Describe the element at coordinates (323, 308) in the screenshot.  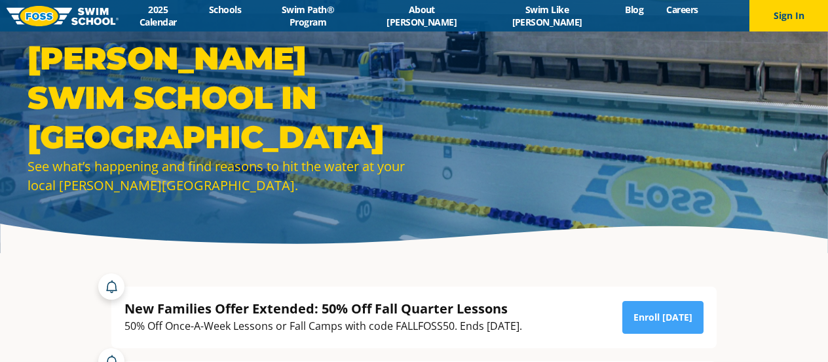
I see `div: New Families Offer Extended: 50% Off Fall Quarter Lessons` at that location.